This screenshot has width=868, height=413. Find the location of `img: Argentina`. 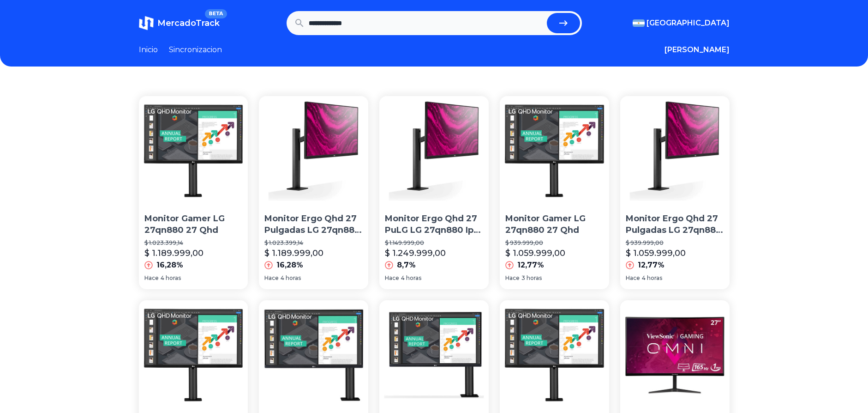

img: Argentina is located at coordinates (639, 23).